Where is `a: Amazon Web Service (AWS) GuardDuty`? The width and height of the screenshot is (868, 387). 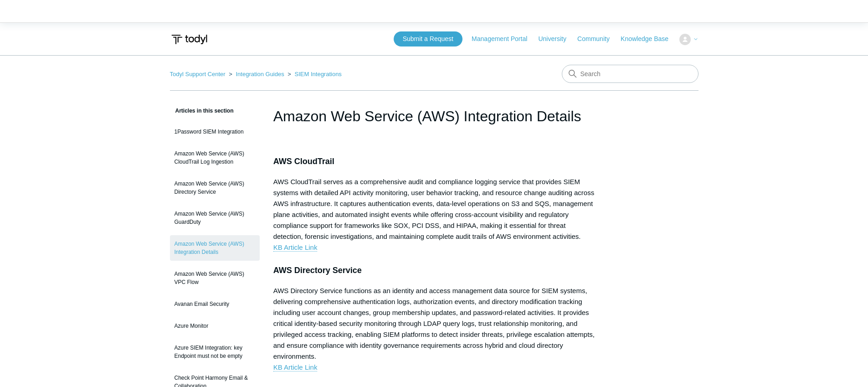 a: Amazon Web Service (AWS) GuardDuty is located at coordinates (214, 218).